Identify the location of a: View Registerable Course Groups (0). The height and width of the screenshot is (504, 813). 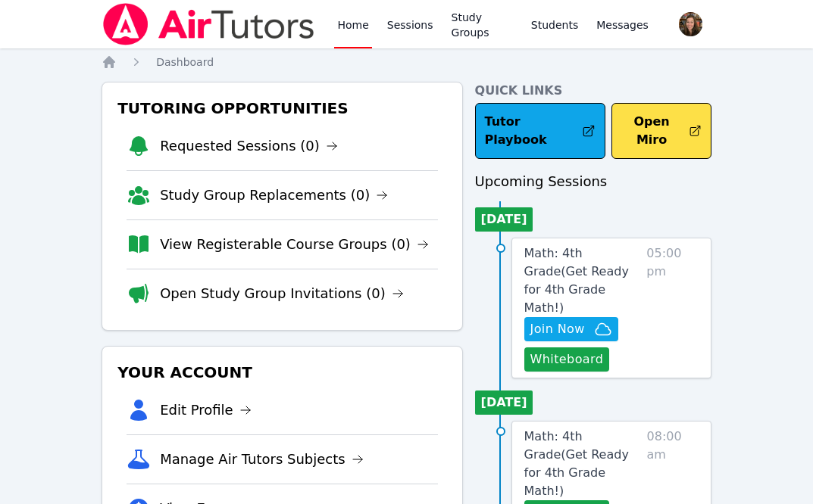
(294, 245).